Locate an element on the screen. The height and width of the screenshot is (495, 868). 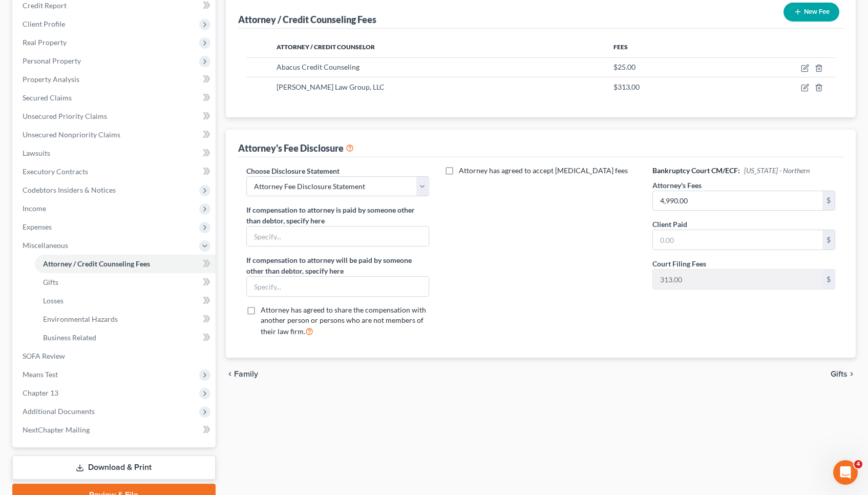
span: 4 is located at coordinates (858, 464).